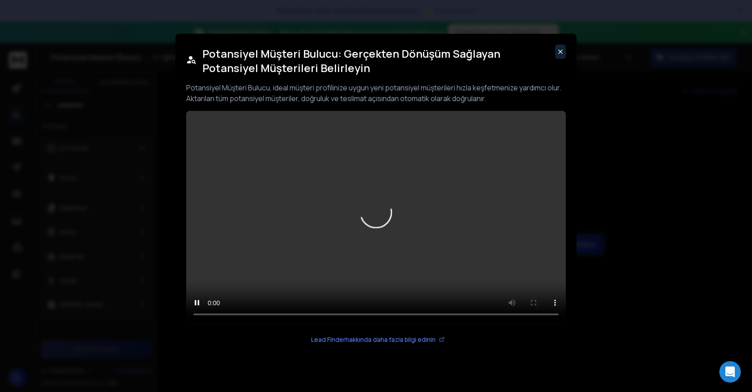  What do you see at coordinates (374, 93) in the screenshot?
I see `font: Potansiyel Müşteri Bulucu, ideal müşteri profilinize uygun yeni potansiyel müşterileri hızla keşf...` at bounding box center [374, 93].